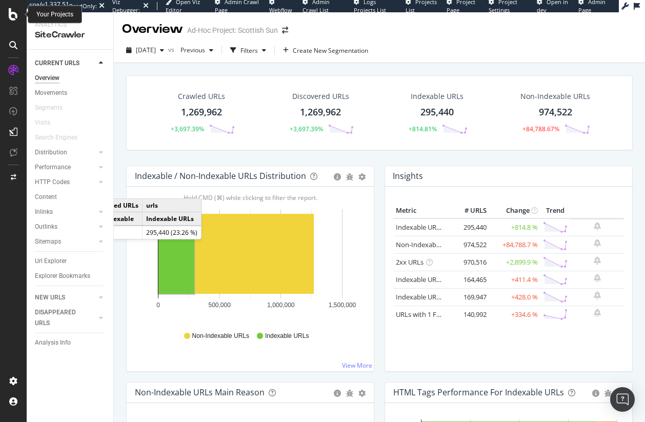  What do you see at coordinates (83, 6) in the screenshot?
I see `div: ReadOnly:` at bounding box center [83, 6].